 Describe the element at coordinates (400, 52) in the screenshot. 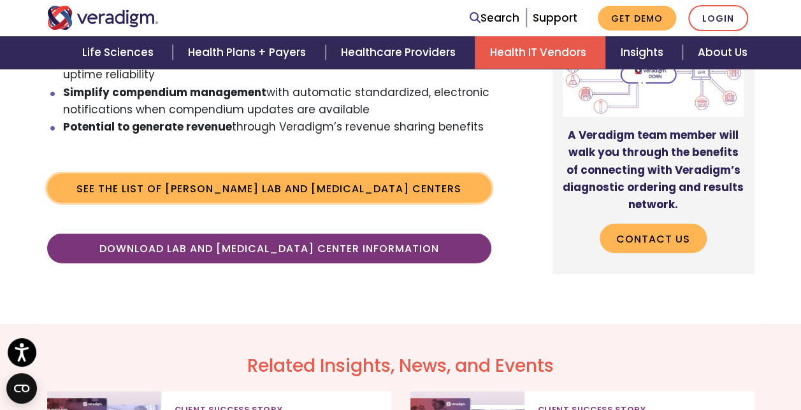

I see `a: Healthcare Providers` at that location.